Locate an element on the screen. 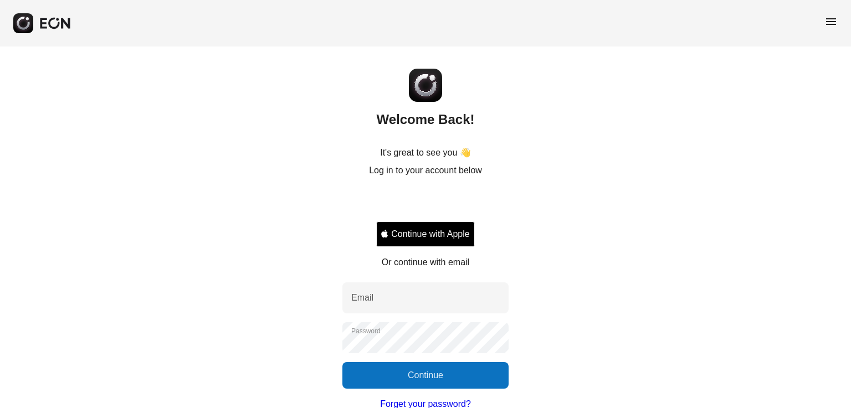 The width and height of the screenshot is (851, 408). h2: Welcome Back! is located at coordinates (426, 120).